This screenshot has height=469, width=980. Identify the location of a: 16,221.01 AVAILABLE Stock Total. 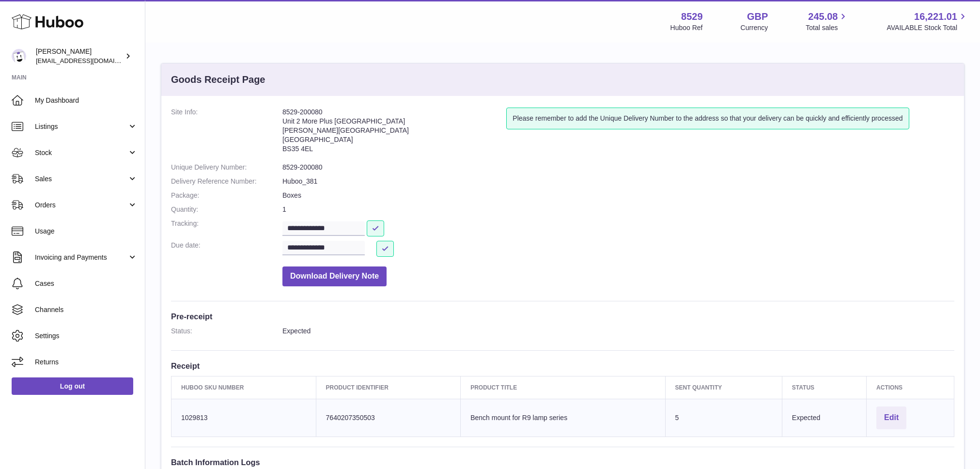
(927, 21).